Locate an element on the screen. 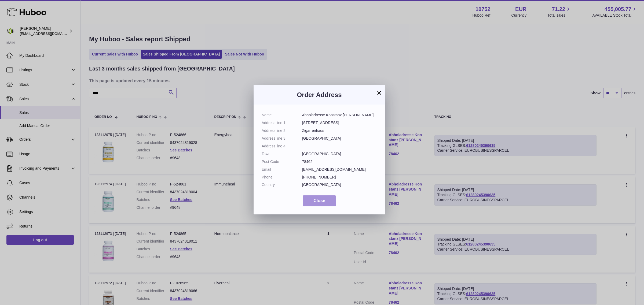 Image resolution: width=644 pixels, height=305 pixels. dt: Address line 2 is located at coordinates (282, 130).